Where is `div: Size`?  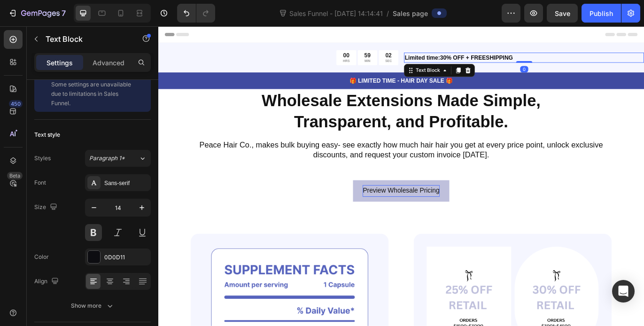
div: Size is located at coordinates (46, 207).